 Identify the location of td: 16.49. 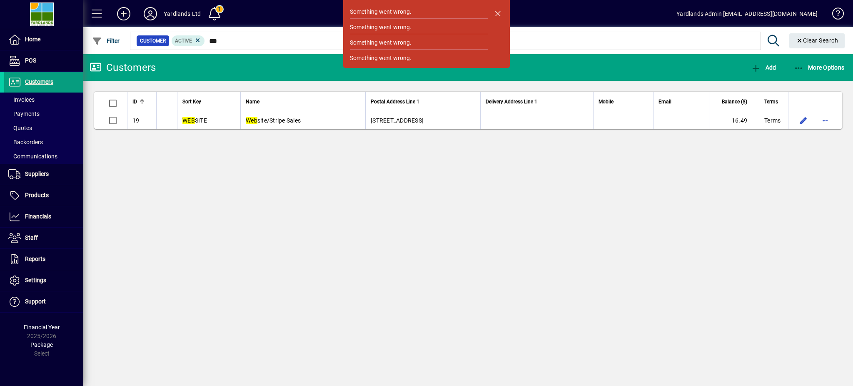
(734, 120).